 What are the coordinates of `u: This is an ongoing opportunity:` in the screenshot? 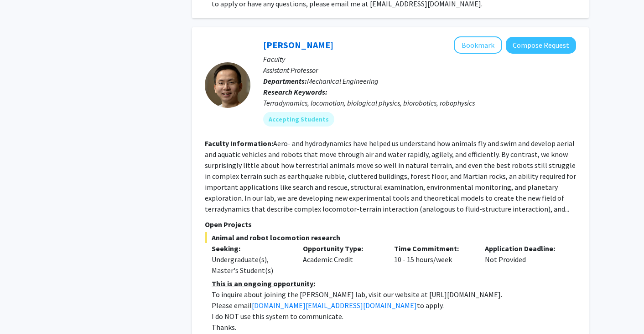 It's located at (263, 284).